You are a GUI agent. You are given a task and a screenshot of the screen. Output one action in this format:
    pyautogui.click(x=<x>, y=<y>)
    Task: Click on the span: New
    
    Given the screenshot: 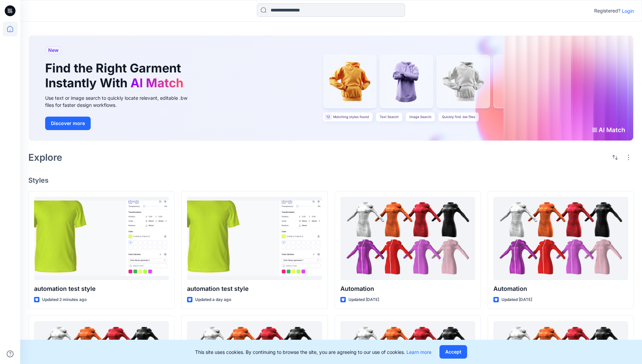 What is the action you would take?
    pyautogui.click(x=53, y=50)
    